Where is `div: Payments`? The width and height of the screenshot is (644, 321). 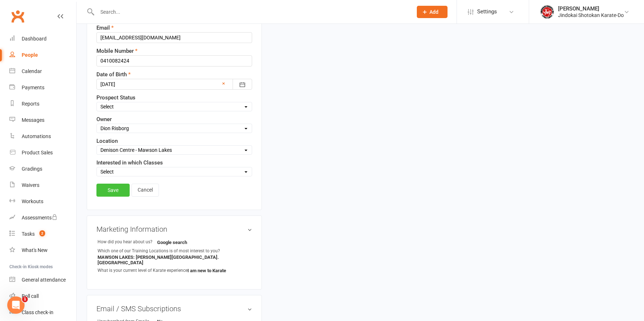
div: Payments is located at coordinates (33, 87).